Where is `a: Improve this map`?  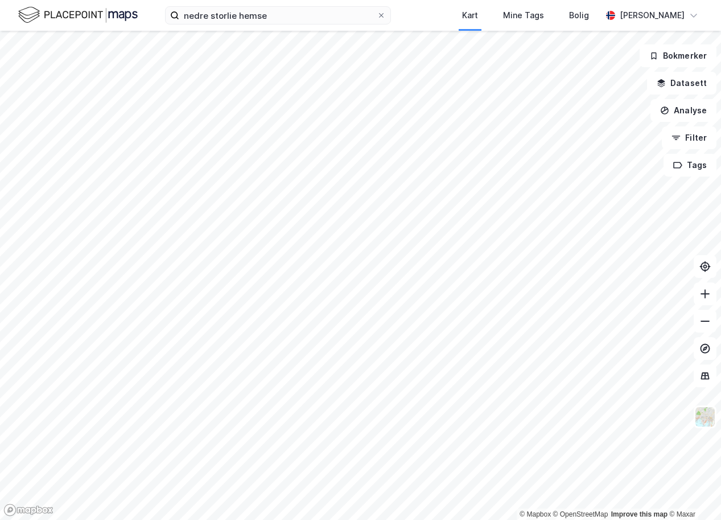 a: Improve this map is located at coordinates (639, 514).